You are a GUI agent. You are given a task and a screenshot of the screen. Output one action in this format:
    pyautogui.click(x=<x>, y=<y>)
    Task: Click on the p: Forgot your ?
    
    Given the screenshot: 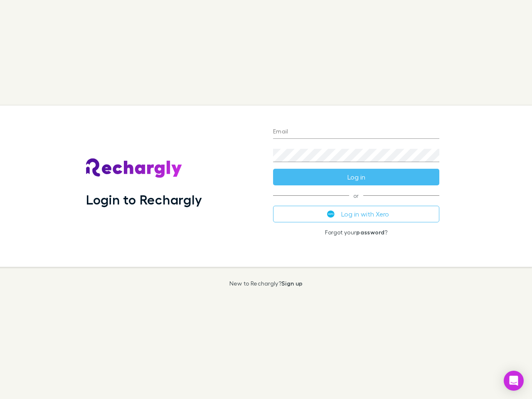 What is the action you would take?
    pyautogui.click(x=356, y=232)
    